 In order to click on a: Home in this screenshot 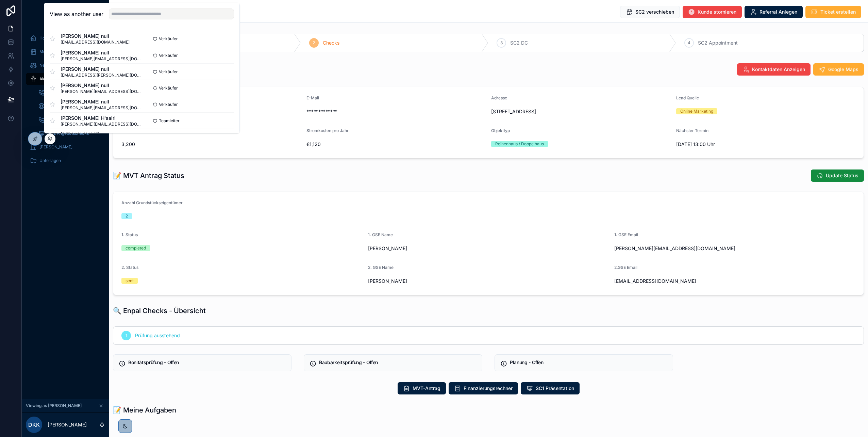, I will do `click(65, 38)`.